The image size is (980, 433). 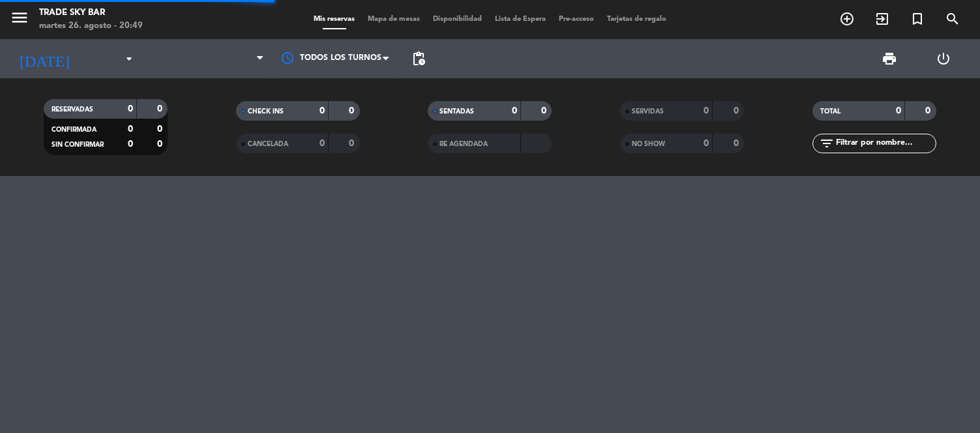 I want to click on span: Mis reservas, so click(x=334, y=19).